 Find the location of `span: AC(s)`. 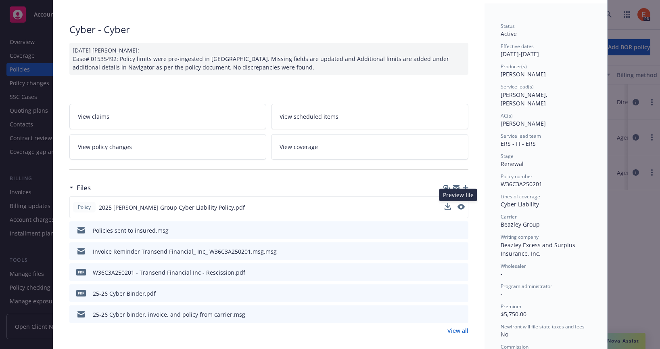

span: AC(s) is located at coordinates (507, 115).